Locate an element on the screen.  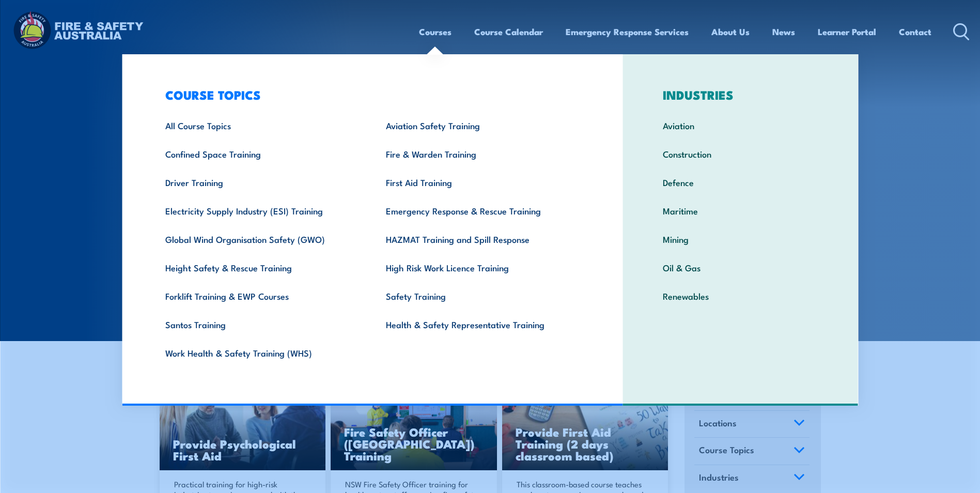
a: Course Topics is located at coordinates (751, 451).